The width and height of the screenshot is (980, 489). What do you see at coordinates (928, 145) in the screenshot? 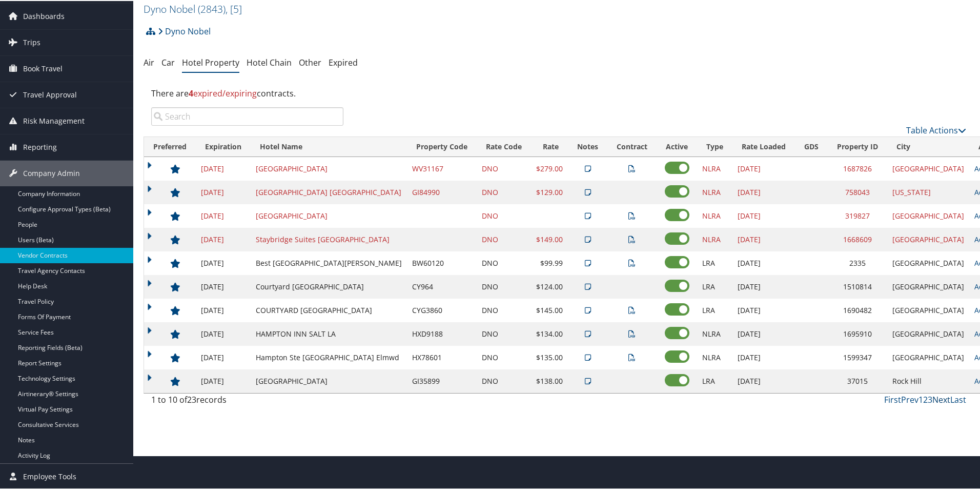
I see `th: City: activate to sort column ascending` at bounding box center [928, 145].